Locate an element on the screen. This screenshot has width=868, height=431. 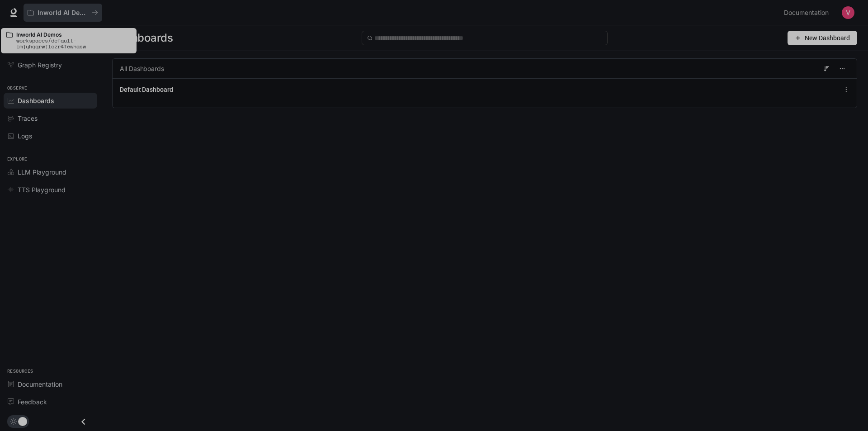
button: User avatar is located at coordinates (848, 13).